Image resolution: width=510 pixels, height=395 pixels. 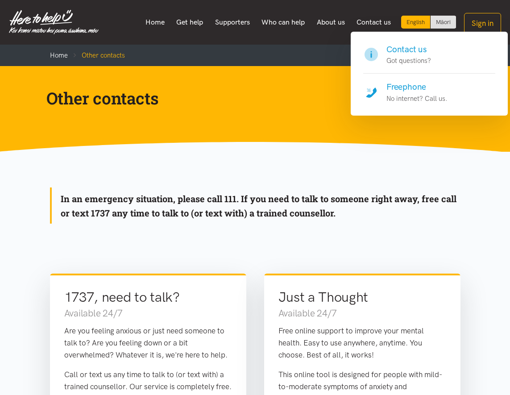 What do you see at coordinates (363, 343) in the screenshot?
I see `p: Free online support to improve your mental health. Easy to use anywhere, anytime. You choose. Bes...` at bounding box center [363, 343].